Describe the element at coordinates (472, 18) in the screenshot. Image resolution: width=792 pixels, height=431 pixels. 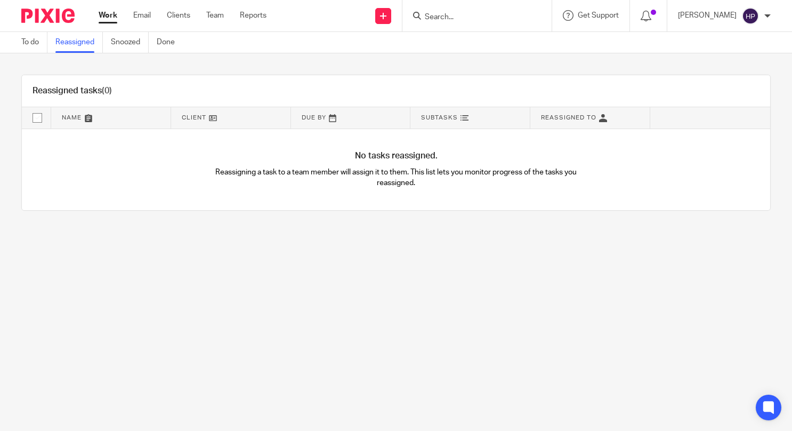
I see `input: Search` at that location.